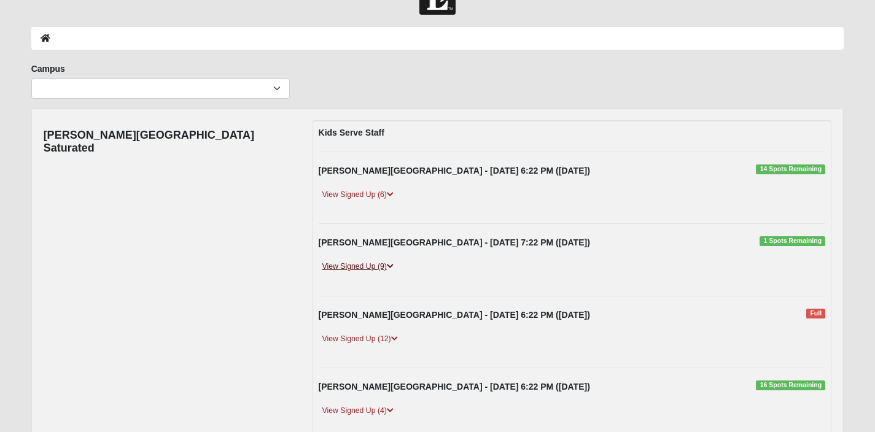 The image size is (875, 432). Describe the element at coordinates (351, 133) in the screenshot. I see `strong: Kids Serve Staff` at that location.